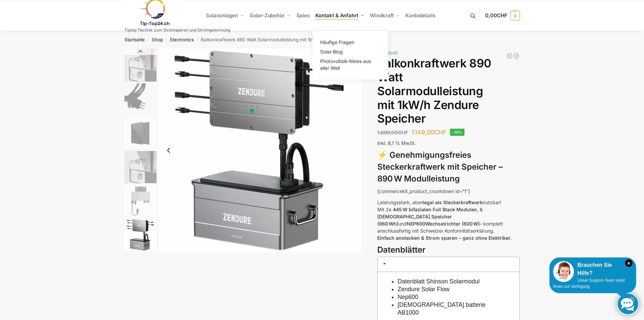 Image resolution: width=644 pixels, height=320 pixels. I want to click on bdi: 1.149,00, so click(429, 132).